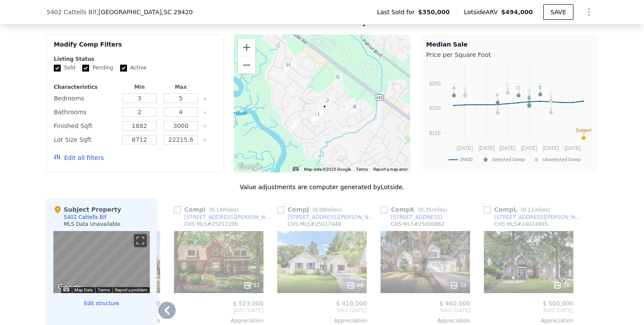  What do you see at coordinates (314, 224) in the screenshot?
I see `div: CHS MLS # 25017448` at bounding box center [314, 224].